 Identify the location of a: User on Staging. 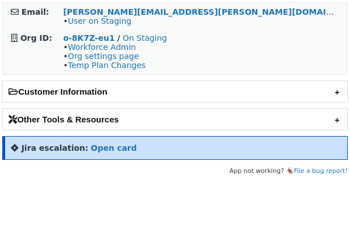
(99, 21).